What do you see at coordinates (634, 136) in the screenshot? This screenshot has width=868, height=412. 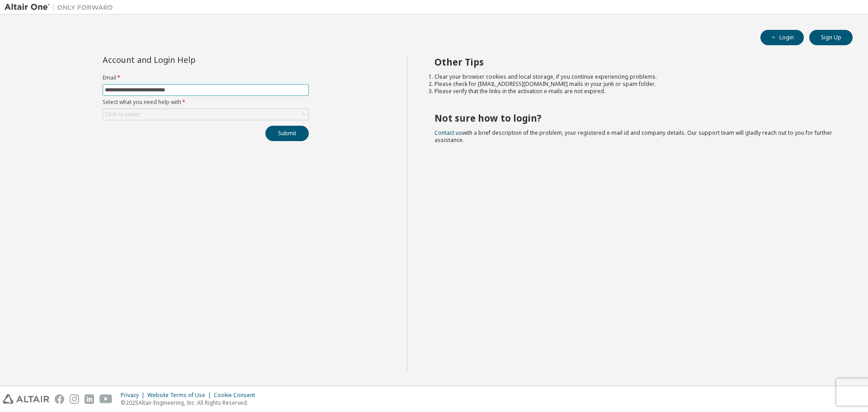 I see `span: with a brief description of the problem, your registered e-mail id and company details. Our suppo...` at bounding box center [634, 136].